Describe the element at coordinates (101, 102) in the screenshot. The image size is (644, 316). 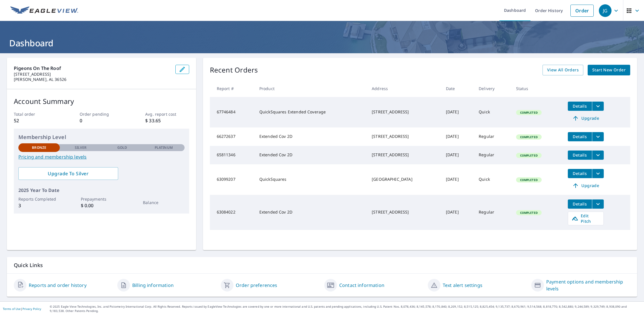
I see `p: Account Summary` at that location.